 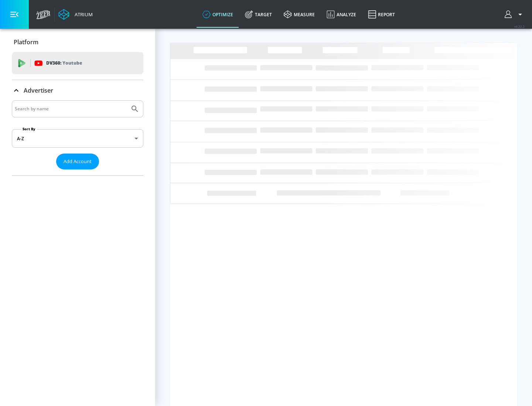 I want to click on div: A-Z, so click(x=78, y=138).